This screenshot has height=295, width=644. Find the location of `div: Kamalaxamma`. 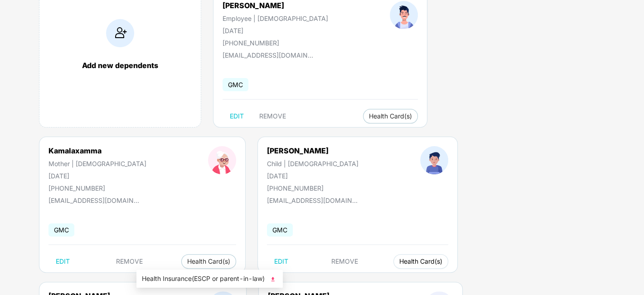

div: Kamalaxamma is located at coordinates (97, 151).